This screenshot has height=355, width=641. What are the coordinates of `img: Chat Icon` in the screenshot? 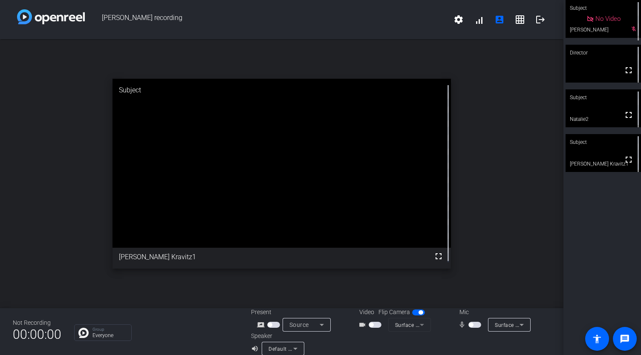 It's located at (83, 333).